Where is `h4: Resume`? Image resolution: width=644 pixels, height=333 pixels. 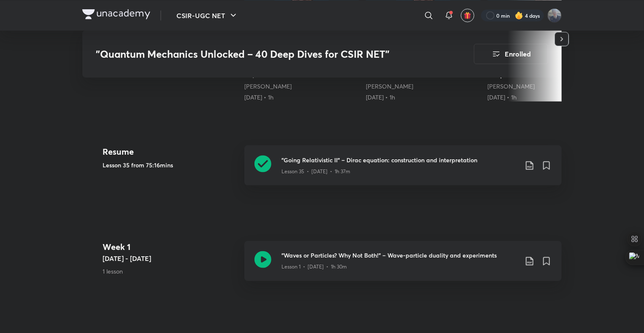
h4: Resume is located at coordinates (170, 152).